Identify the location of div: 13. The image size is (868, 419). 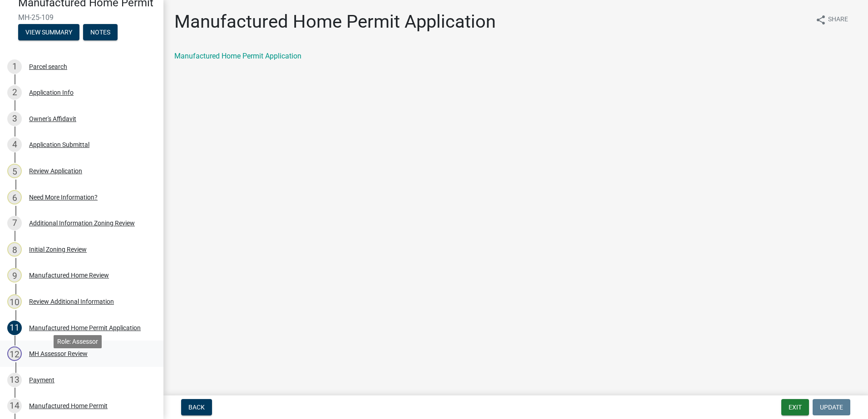
(15, 380).